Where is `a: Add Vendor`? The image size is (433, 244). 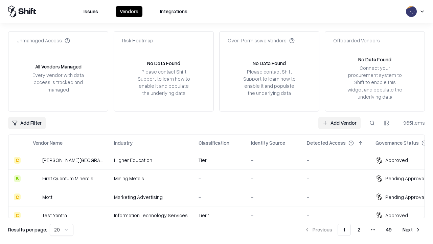 a: Add Vendor is located at coordinates (340, 123).